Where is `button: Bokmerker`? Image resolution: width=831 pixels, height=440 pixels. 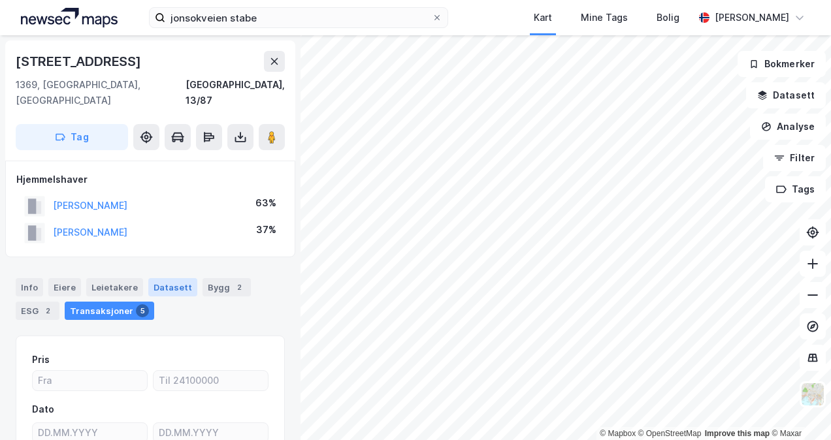 button: Bokmerker is located at coordinates (782, 64).